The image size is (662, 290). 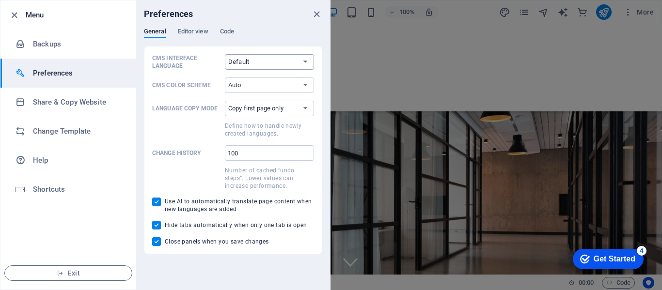 I want to click on span: Editor view, so click(x=193, y=32).